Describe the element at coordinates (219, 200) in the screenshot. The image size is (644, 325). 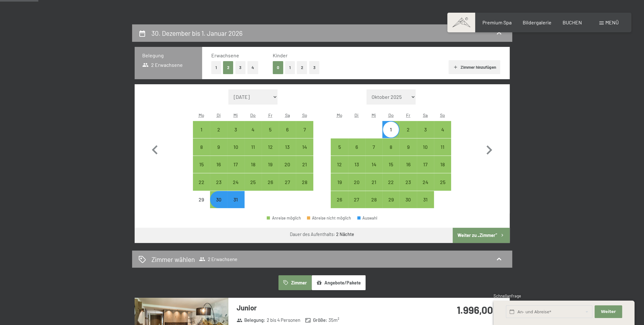
I see `div: Tue Dec 30 2025` at that location.